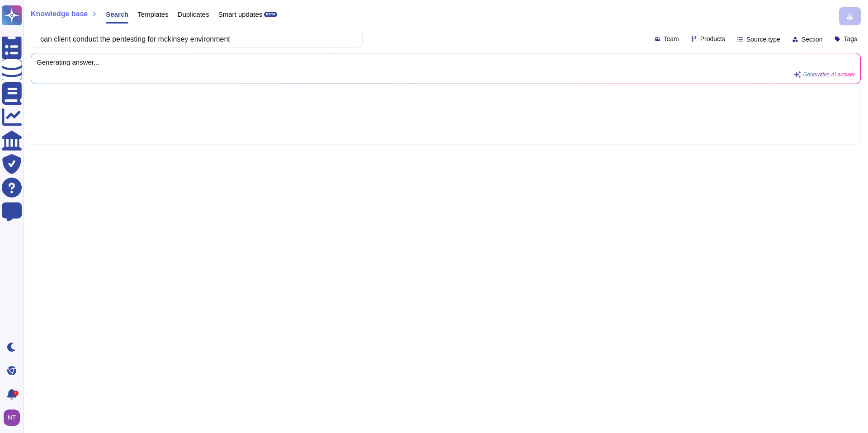 This screenshot has width=868, height=433. What do you see at coordinates (240, 14) in the screenshot?
I see `span: Smart updates` at bounding box center [240, 14].